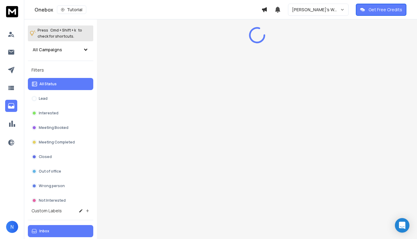 This screenshot has width=417, height=239. What do you see at coordinates (61, 127) in the screenshot?
I see `button: Meeting Booked` at bounding box center [61, 127].